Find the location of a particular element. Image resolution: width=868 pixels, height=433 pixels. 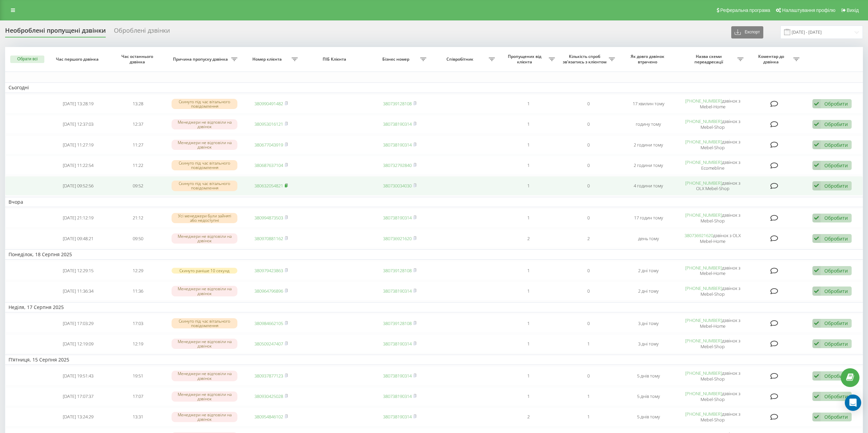

td: 3 дні тому is located at coordinates (648, 323).